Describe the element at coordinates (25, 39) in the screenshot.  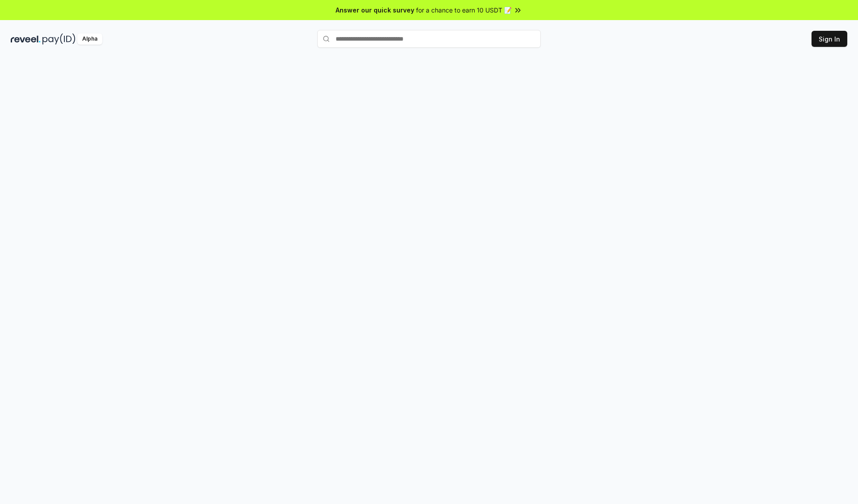
I see `img: reveel_dark` at that location.